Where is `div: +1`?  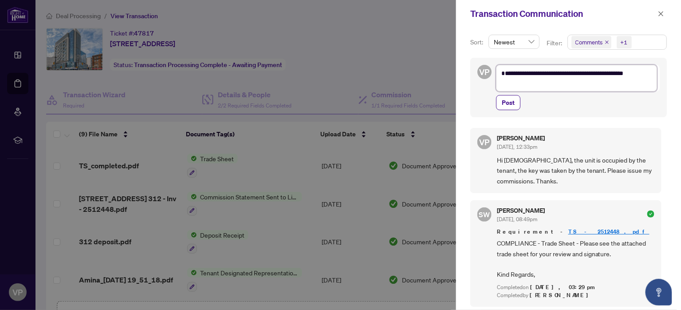
div: +1 is located at coordinates (624, 42).